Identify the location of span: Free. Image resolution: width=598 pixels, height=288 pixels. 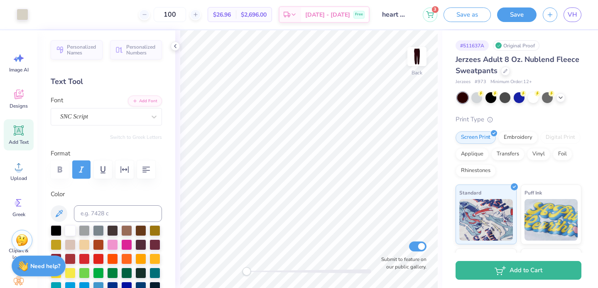
(359, 15).